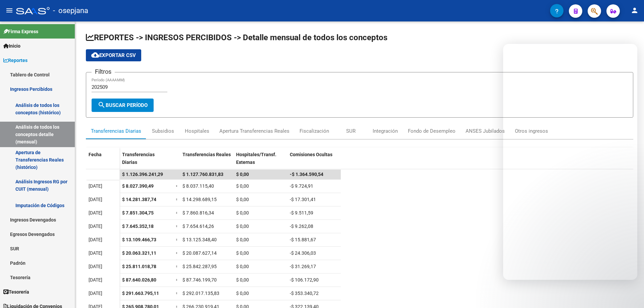 The height and width of the screenshot is (308, 644). What do you see at coordinates (302, 213) in the screenshot?
I see `span: -$ 9.511,59` at bounding box center [302, 213].